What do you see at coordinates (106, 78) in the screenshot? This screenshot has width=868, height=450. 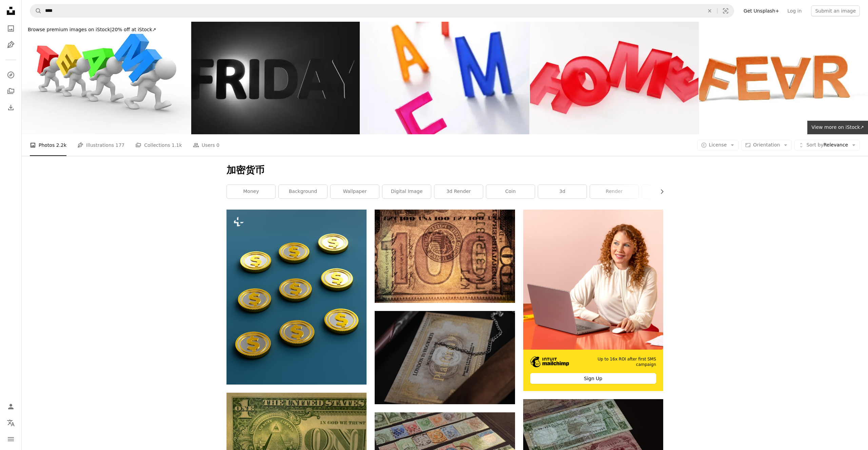 I see `img: Teamwork` at bounding box center [106, 78].